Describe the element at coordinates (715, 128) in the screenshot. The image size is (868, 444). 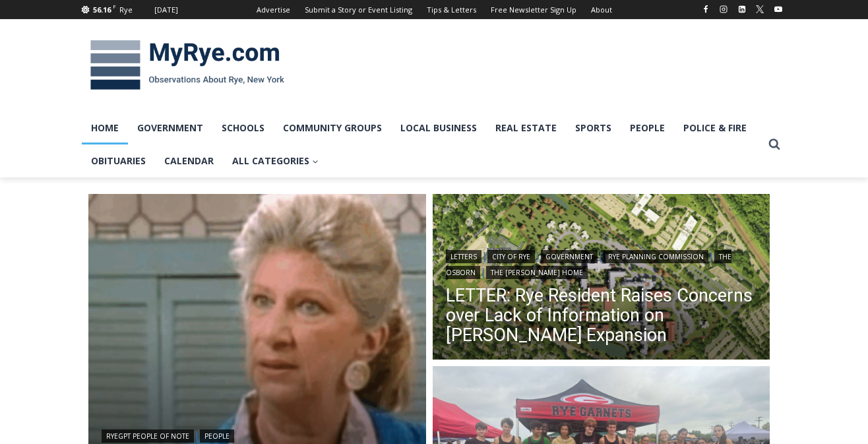
I see `a: Police & Fire` at that location.